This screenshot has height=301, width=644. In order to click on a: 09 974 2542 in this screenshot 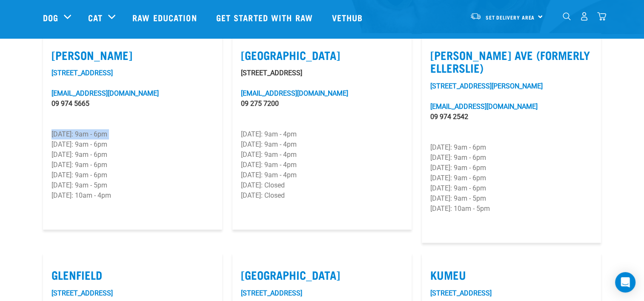, I will do `click(449, 117)`.